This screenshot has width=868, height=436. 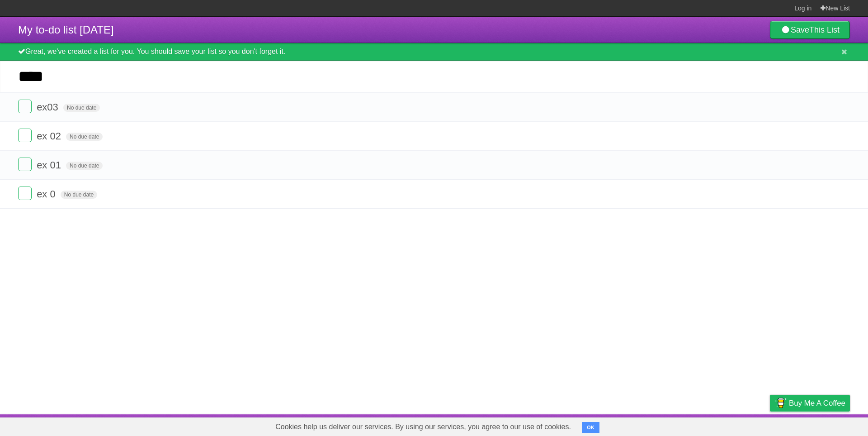 I want to click on a: Buy me a coffee, so click(x=810, y=403).